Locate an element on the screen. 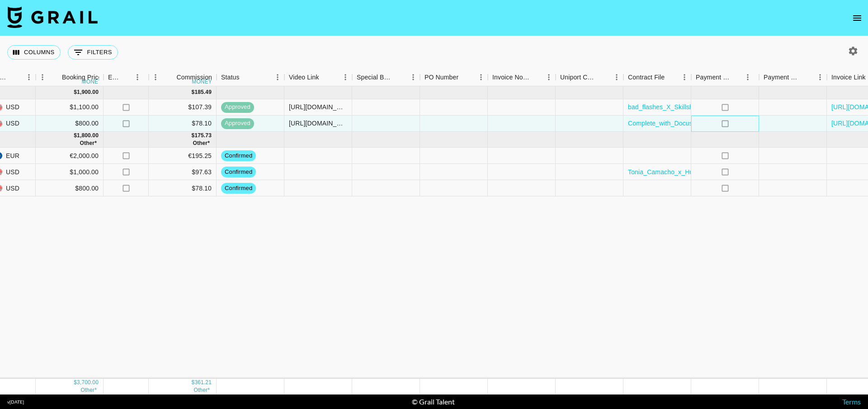 The height and width of the screenshot is (409, 868). div: €195.25 is located at coordinates (182, 156).